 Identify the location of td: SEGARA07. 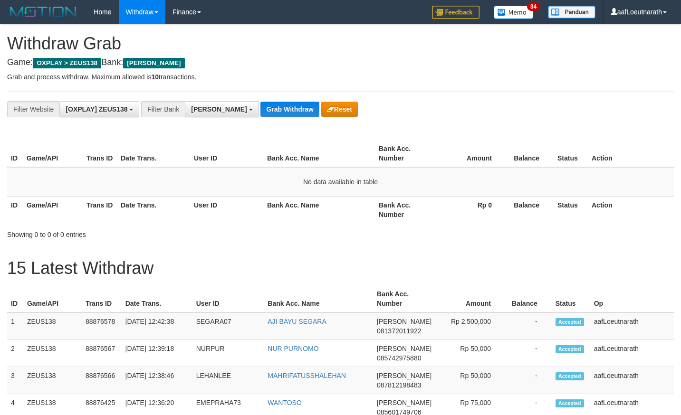
(228, 326).